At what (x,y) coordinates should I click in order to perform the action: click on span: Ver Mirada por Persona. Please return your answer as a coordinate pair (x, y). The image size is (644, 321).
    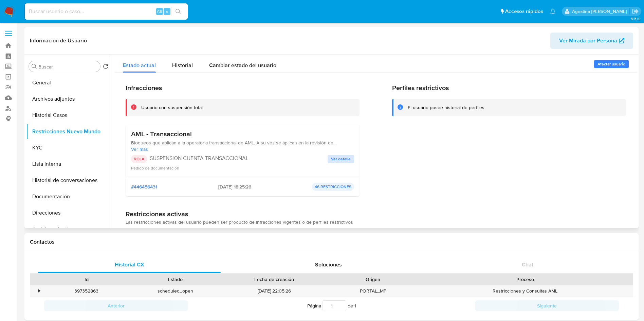
    Looking at the image, I should click on (588, 41).